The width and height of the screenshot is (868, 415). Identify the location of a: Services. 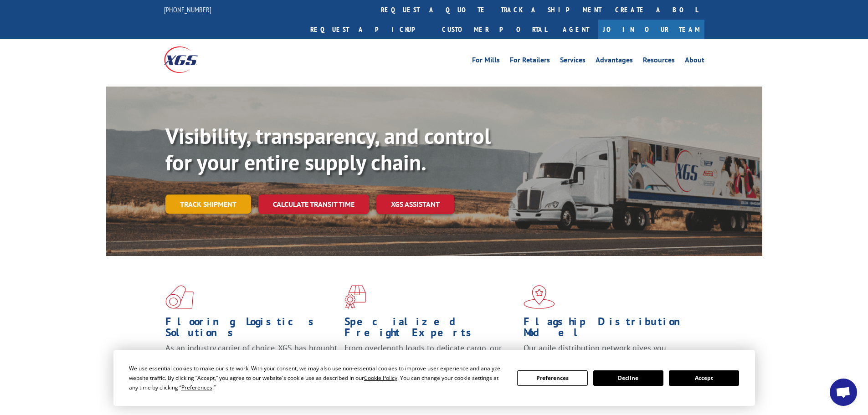
(572, 62).